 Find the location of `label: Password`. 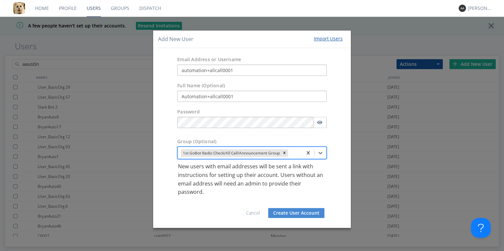

label: Password is located at coordinates (188, 112).